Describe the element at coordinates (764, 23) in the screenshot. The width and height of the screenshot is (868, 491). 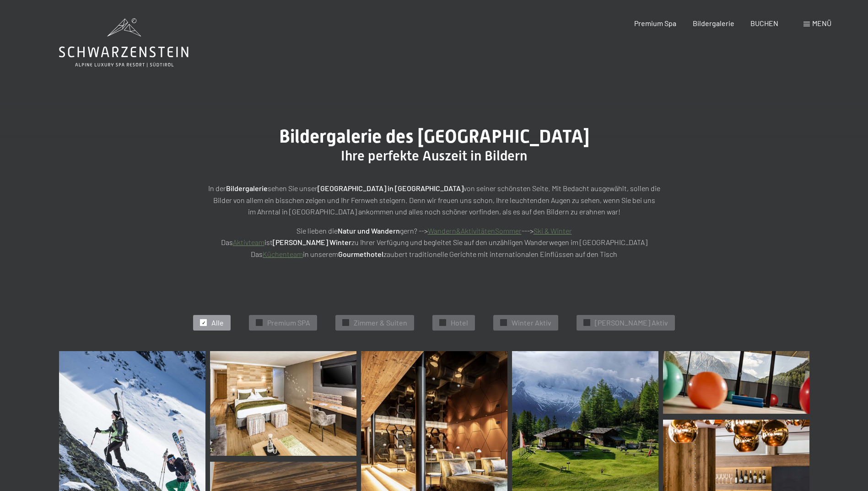
I see `a: BUCHEN` at that location.